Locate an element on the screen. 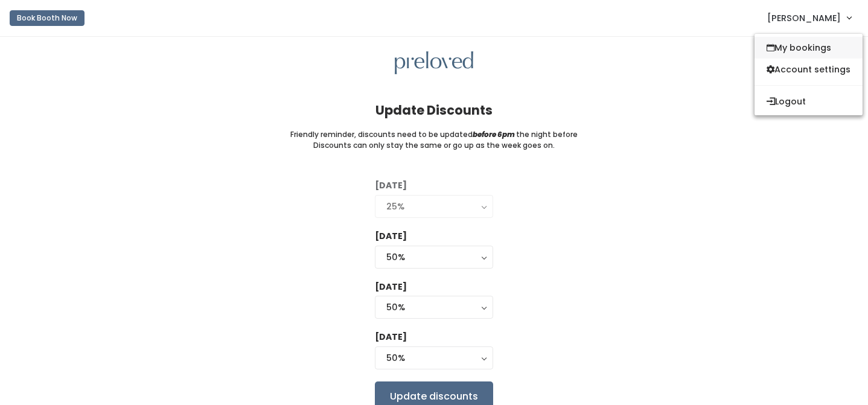 This screenshot has height=405, width=868. a: Book Booth Now is located at coordinates (47, 18).